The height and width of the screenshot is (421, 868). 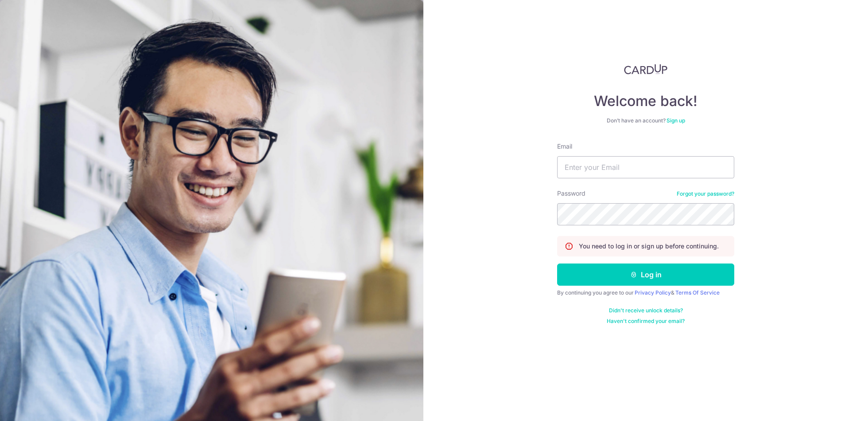 What do you see at coordinates (646, 167) in the screenshot?
I see `input: Enter your Email` at bounding box center [646, 167].